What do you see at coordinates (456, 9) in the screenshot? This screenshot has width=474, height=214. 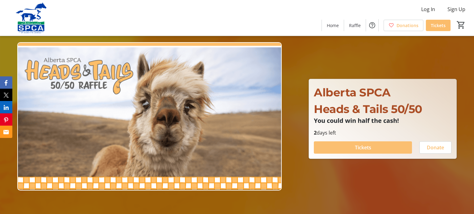 I see `button: Sign Up` at bounding box center [456, 9].